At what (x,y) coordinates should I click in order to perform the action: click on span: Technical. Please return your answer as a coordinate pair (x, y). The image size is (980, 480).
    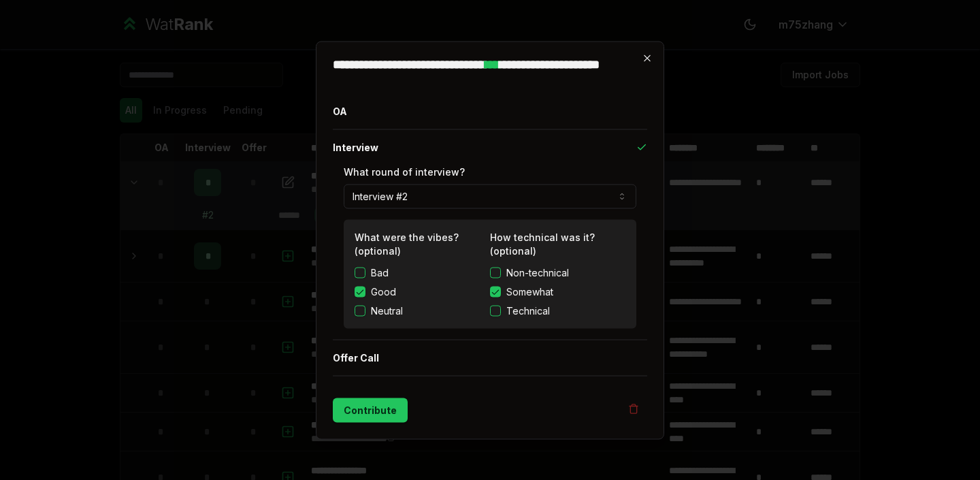
    Looking at the image, I should click on (528, 310).